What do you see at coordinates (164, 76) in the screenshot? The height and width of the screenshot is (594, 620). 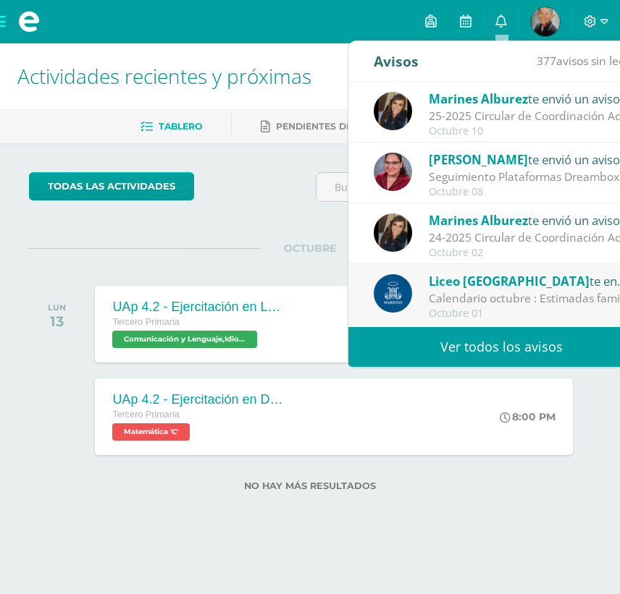 I see `span: Actividades recientes y próximas` at bounding box center [164, 76].